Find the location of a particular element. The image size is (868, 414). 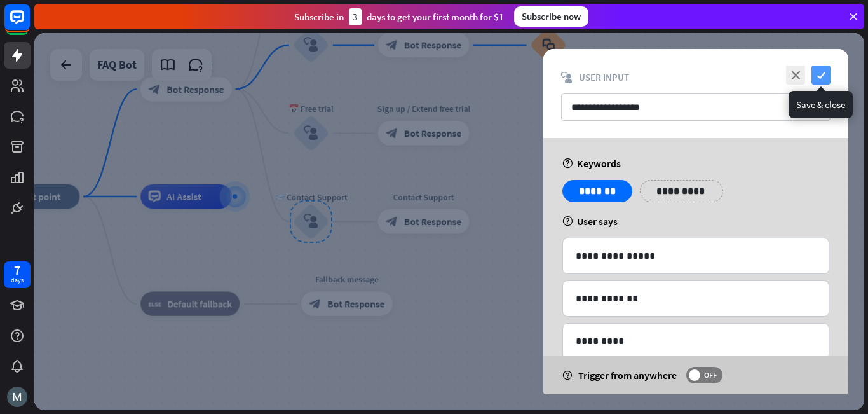

div: 3 is located at coordinates (355, 17).